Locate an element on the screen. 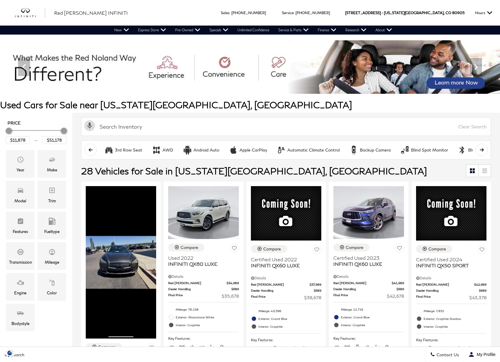 The height and width of the screenshot is (362, 500). div: MakeMake is located at coordinates (52, 164).